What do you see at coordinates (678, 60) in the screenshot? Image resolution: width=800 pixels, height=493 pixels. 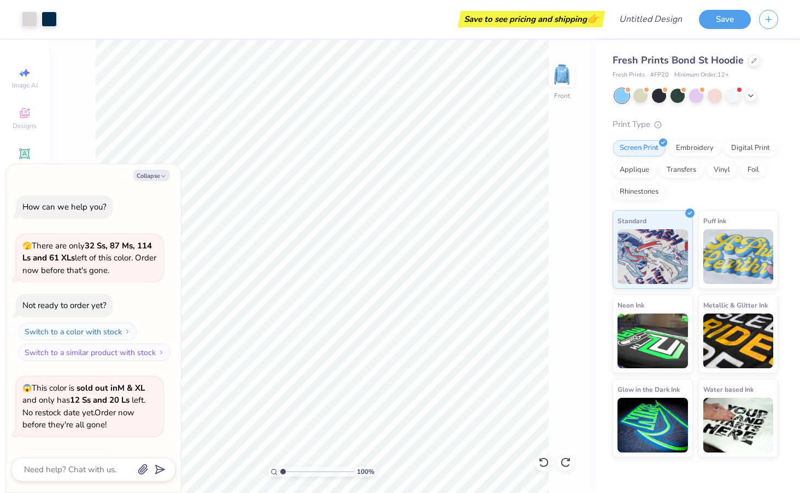 I see `span: Fresh Prints Bond St Hoodie` at bounding box center [678, 60].